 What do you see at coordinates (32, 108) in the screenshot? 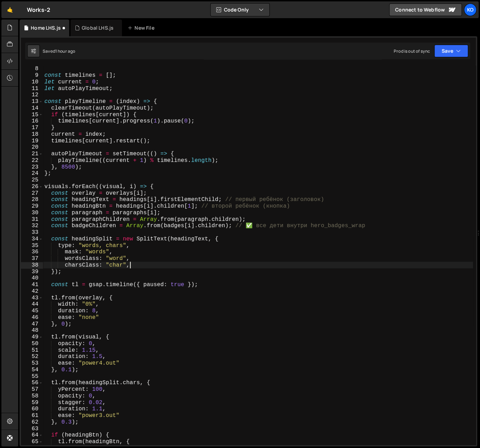
I see `div: 14` at bounding box center [32, 108].